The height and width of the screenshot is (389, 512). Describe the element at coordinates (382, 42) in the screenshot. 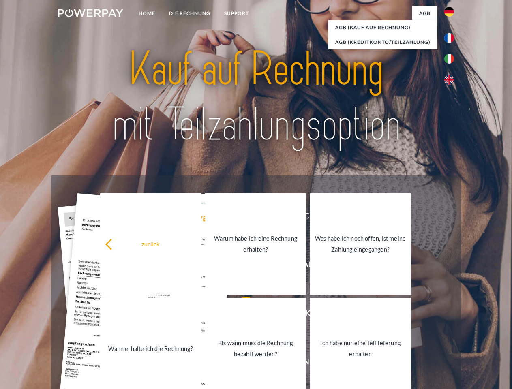

I see `a: AGB (Kreditkonto/Teilzahlung)` at that location.